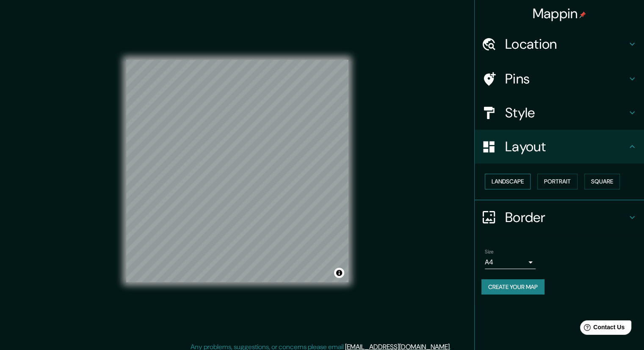 The height and width of the screenshot is (350, 644). Describe the element at coordinates (566, 217) in the screenshot. I see `h4: Border` at that location.